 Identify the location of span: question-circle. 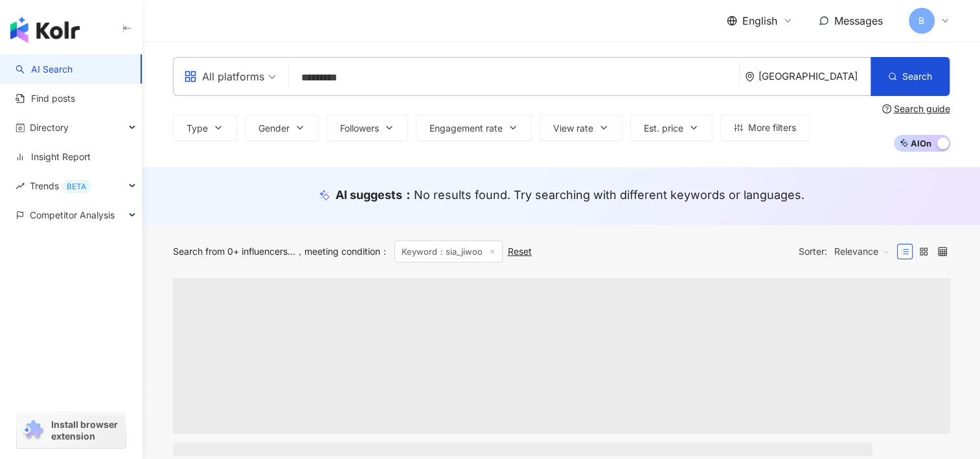
(886, 109).